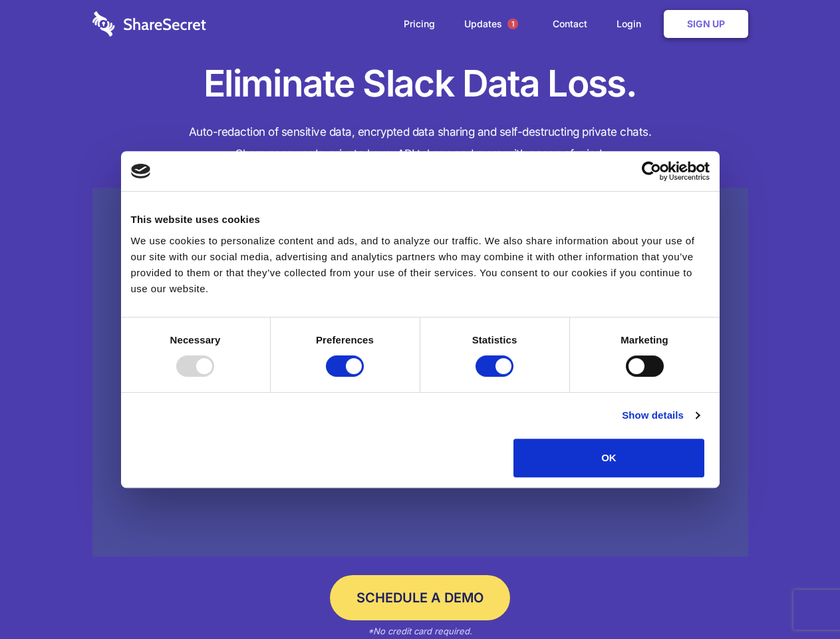  What do you see at coordinates (644, 339) in the screenshot?
I see `strong: Marketing` at bounding box center [644, 339].